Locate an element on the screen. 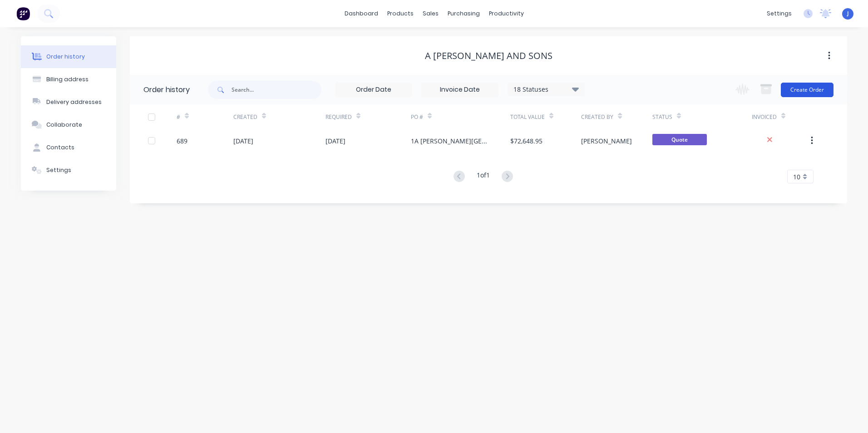  input: Order Date is located at coordinates (374, 90).